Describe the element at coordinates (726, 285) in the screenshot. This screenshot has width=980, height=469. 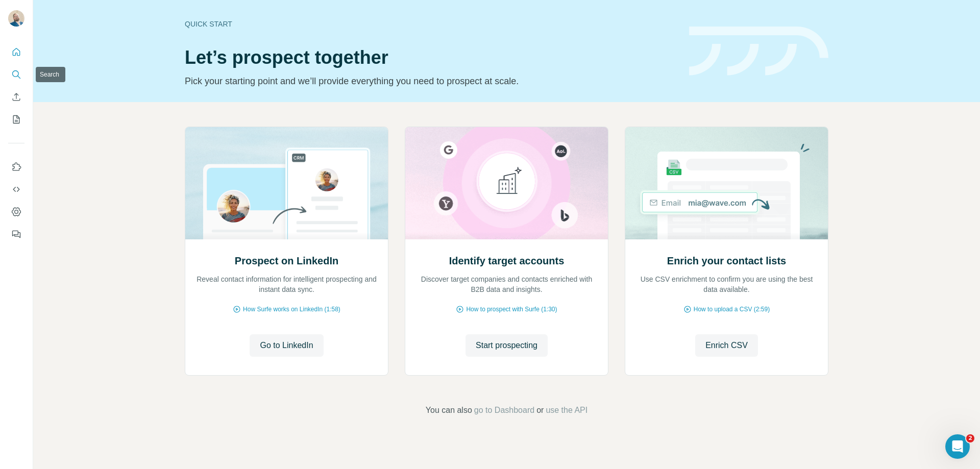
I see `p: Use CSV enrichment to confirm you are using the best data available.` at that location.